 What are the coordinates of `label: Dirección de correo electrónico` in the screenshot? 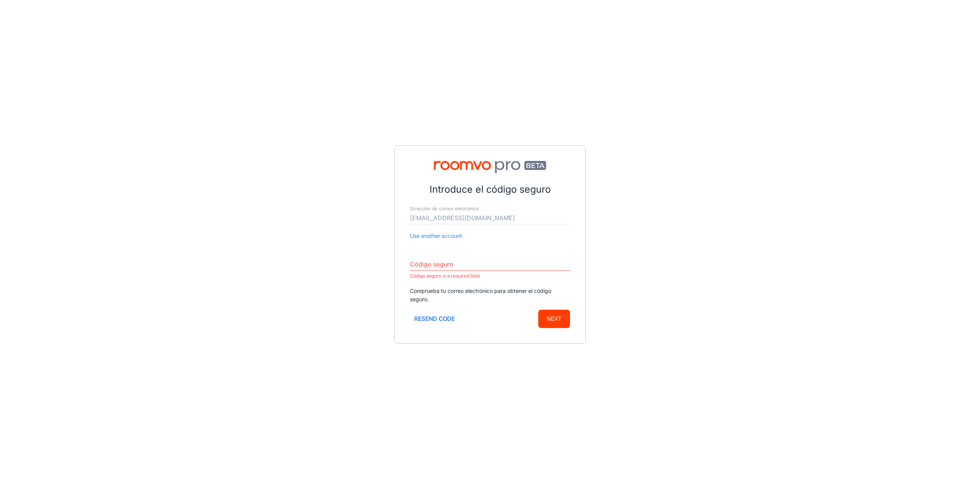 It's located at (444, 209).